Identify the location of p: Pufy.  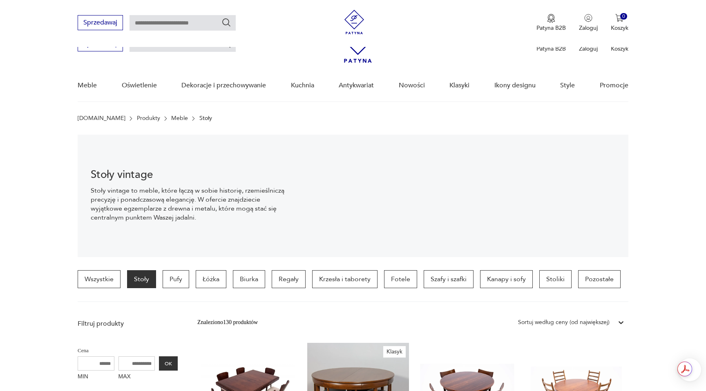
(176, 279).